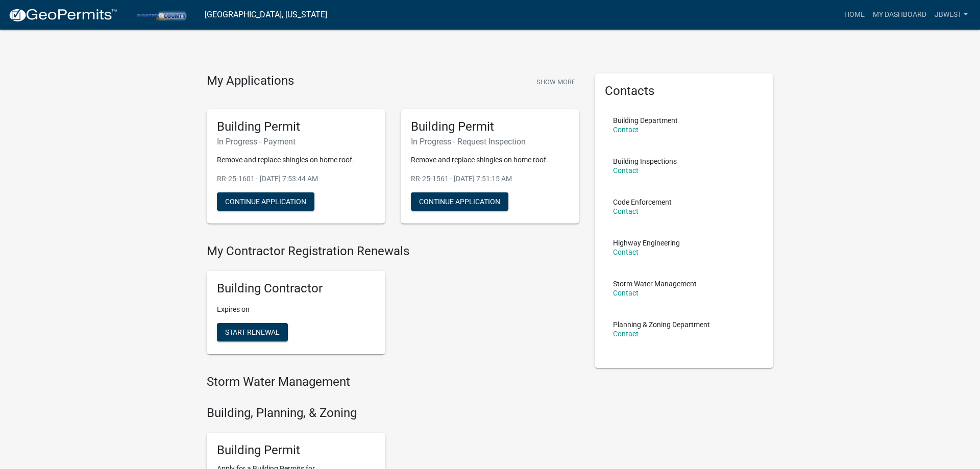 This screenshot has height=469, width=980. What do you see at coordinates (296, 289) in the screenshot?
I see `h5: Building Contractor` at bounding box center [296, 289].